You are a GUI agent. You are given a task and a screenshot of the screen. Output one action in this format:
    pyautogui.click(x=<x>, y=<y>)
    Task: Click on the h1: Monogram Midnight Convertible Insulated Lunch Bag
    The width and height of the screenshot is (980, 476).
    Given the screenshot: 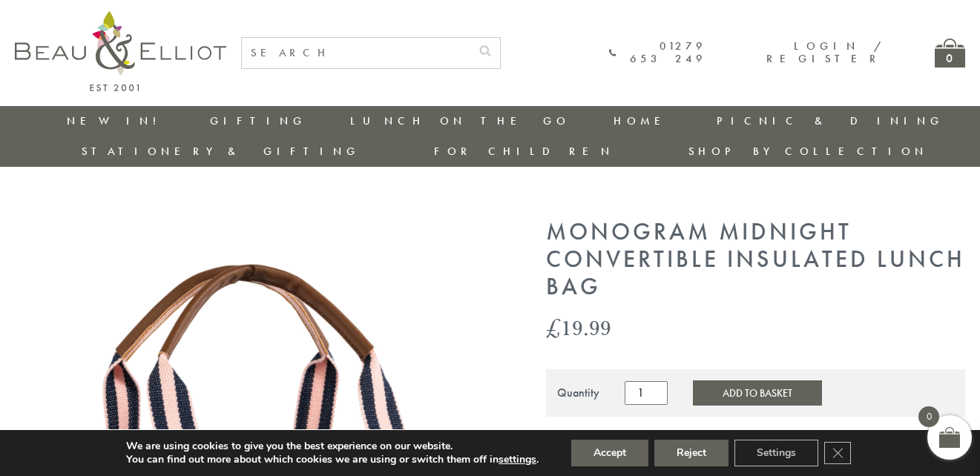 What is the action you would take?
    pyautogui.click(x=755, y=260)
    